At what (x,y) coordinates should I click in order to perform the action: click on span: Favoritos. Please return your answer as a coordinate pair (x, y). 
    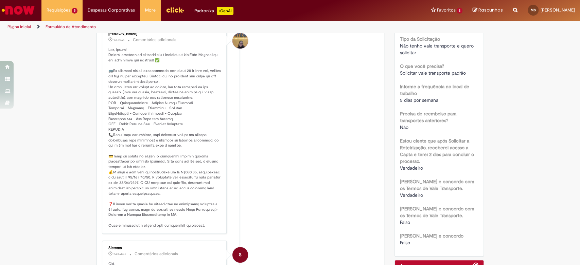
    Looking at the image, I should click on (446, 10).